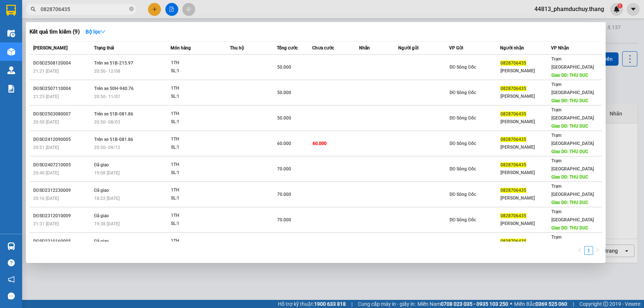 This screenshot has height=308, width=644. Describe the element at coordinates (597, 250) in the screenshot. I see `button: right` at that location.